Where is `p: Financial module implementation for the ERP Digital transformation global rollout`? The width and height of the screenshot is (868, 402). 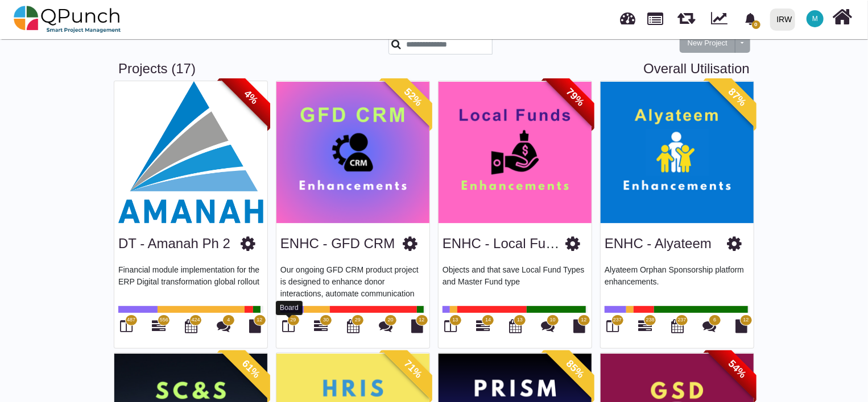 p: Financial module implementation for the ERP Digital transformation global rollout is located at coordinates (191, 282).